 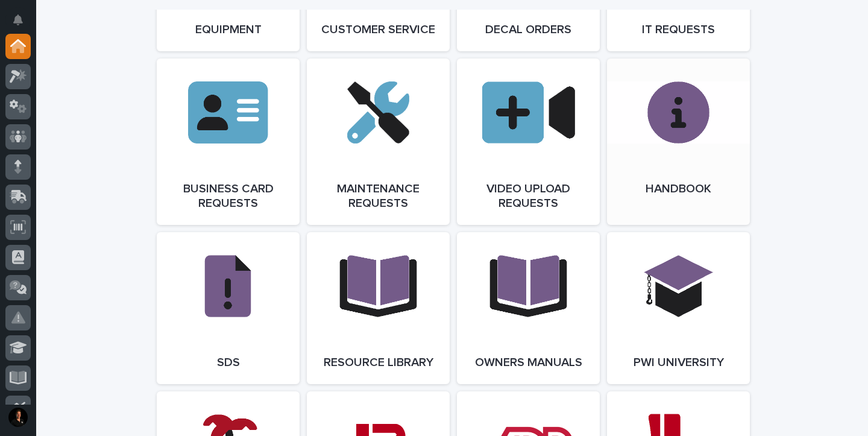 I want to click on a: Resource Library, so click(x=378, y=308).